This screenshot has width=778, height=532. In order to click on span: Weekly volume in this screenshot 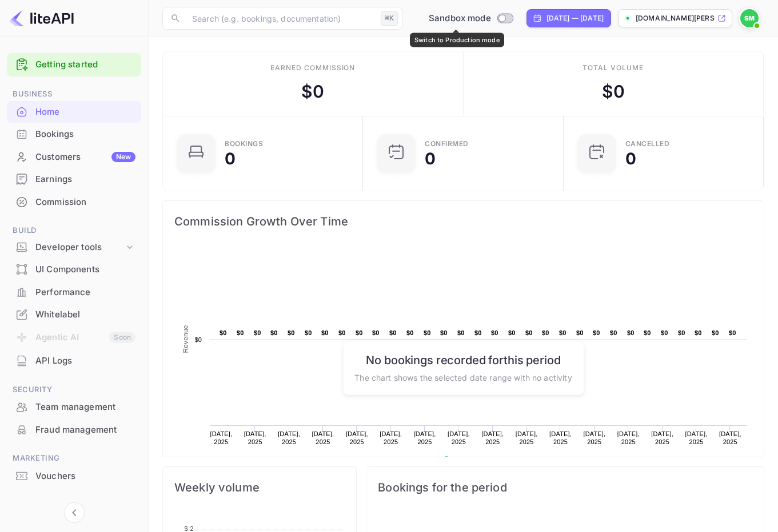, I will do `click(259, 488)`.